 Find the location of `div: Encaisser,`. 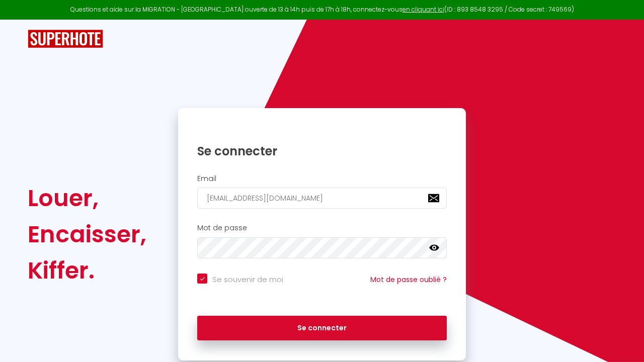

div: Encaisser, is located at coordinates (87, 234).